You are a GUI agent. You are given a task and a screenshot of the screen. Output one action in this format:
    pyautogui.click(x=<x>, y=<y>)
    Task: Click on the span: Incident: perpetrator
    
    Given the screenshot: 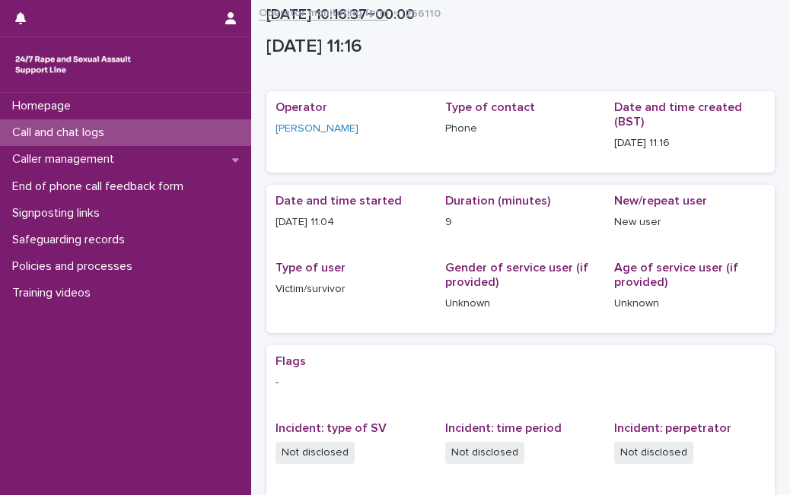 What is the action you would take?
    pyautogui.click(x=673, y=428)
    